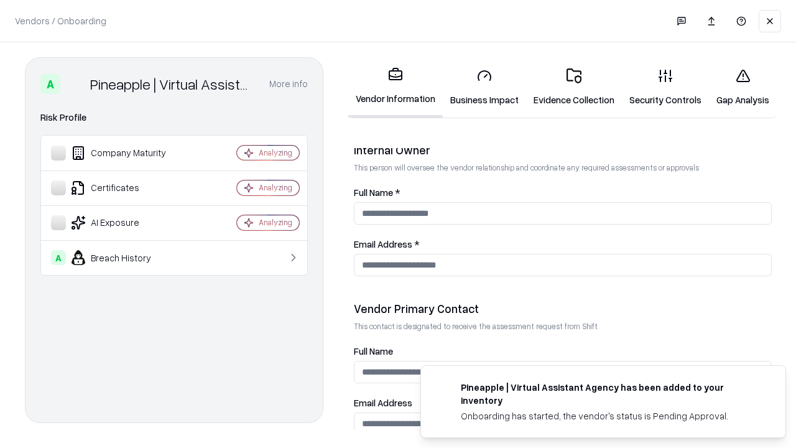 The height and width of the screenshot is (448, 796). What do you see at coordinates (172, 84) in the screenshot?
I see `div: Pineapple | Virtual Assistant Agency` at bounding box center [172, 84].